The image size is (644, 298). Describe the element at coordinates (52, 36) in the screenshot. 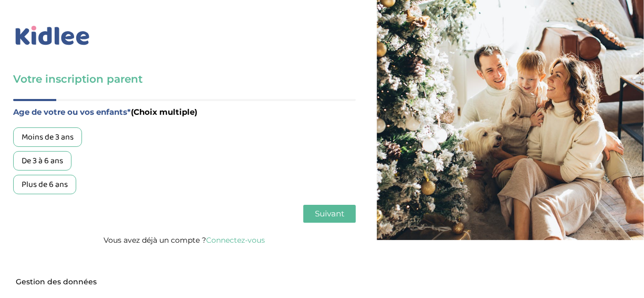

I see `img: logo_kidlee_bleu` at that location.